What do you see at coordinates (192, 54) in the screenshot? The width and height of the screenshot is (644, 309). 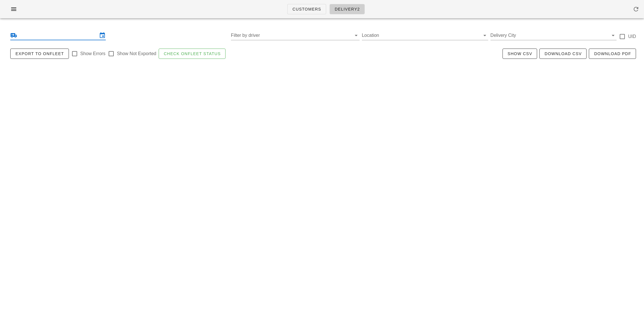 I see `span: Check Onfleet Status` at bounding box center [192, 54].